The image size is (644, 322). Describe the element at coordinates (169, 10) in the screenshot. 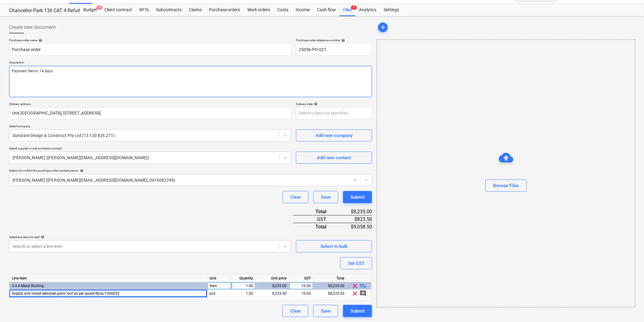

I see `a: Subcontracts` at that location.